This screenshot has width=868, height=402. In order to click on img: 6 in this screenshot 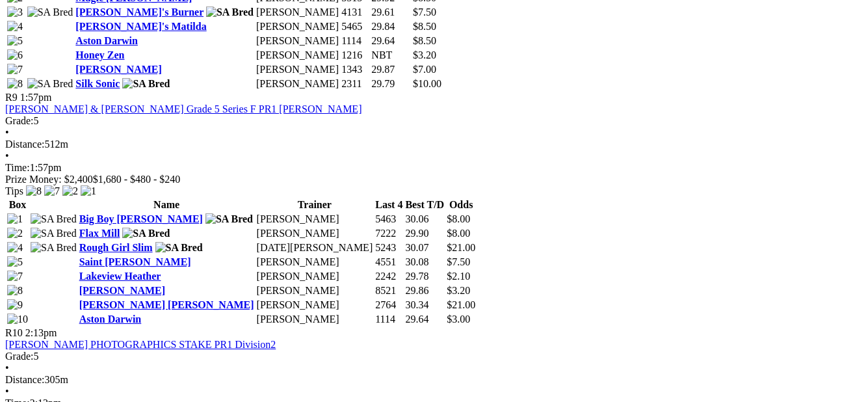, I will do `click(15, 56)`.